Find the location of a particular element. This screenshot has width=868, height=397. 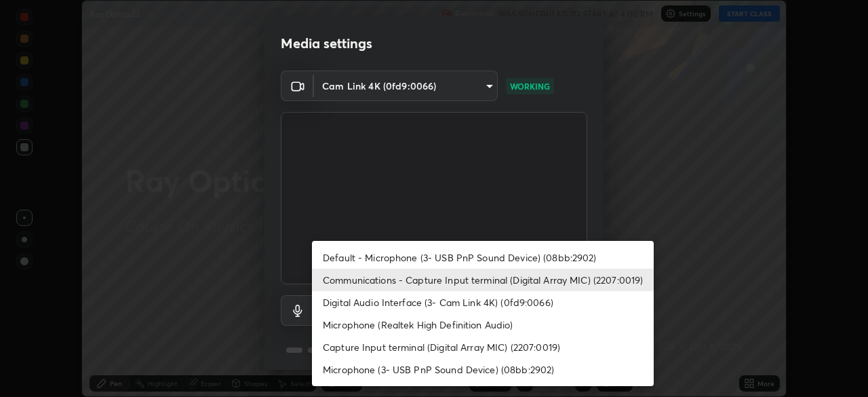

li: Default - Microphone (3- USB PnP Sound Device) (08bb:2902) is located at coordinates (483, 257).